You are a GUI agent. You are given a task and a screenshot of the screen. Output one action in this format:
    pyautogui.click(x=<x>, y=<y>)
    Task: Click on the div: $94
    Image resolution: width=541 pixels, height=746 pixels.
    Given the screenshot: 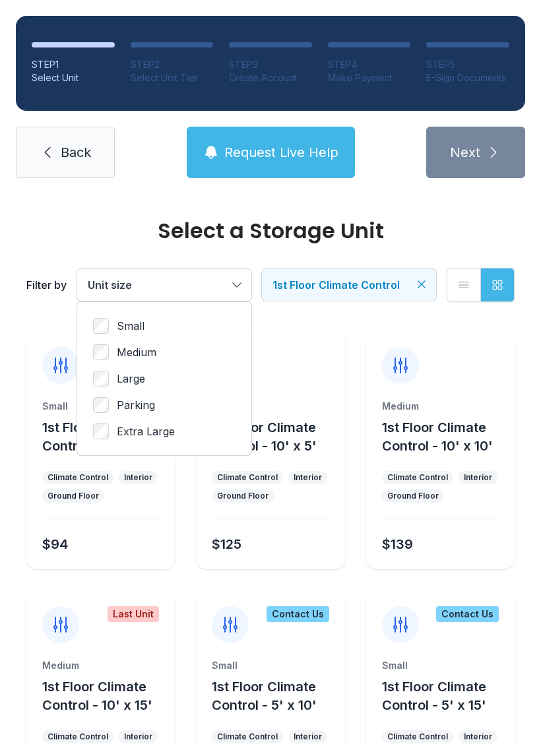 What is the action you would take?
    pyautogui.click(x=55, y=544)
    